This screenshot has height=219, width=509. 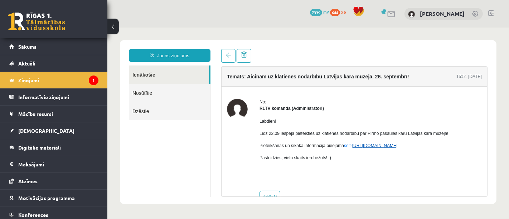 I want to click on legend: Maksājumi, so click(x=58, y=164).